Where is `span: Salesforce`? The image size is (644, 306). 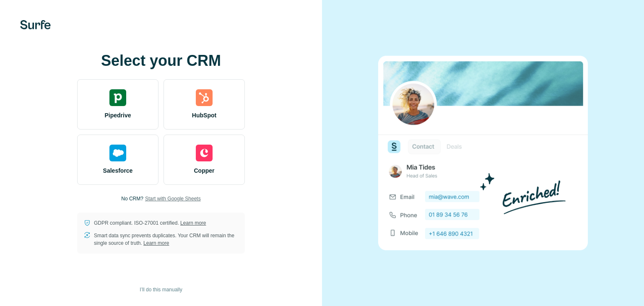
span: Salesforce is located at coordinates (117, 171).